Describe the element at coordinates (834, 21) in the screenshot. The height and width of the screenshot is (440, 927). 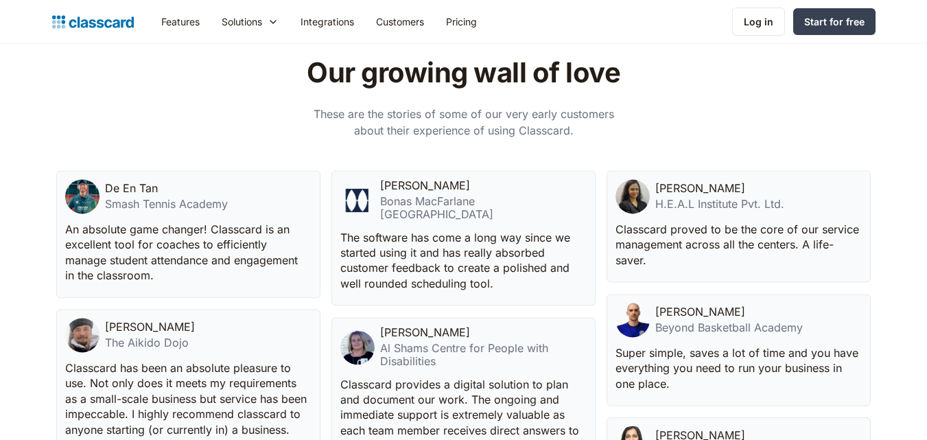
I see `a: Start for free` at that location.